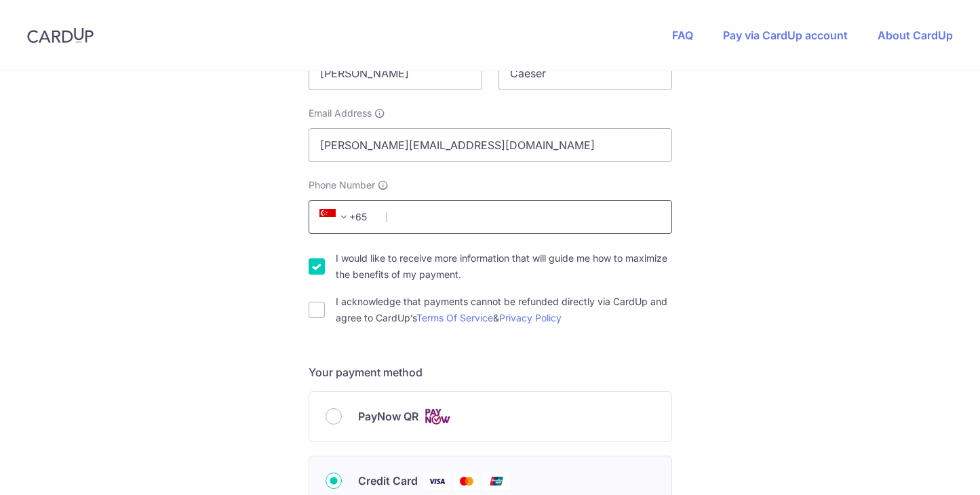 The width and height of the screenshot is (980, 495). Describe the element at coordinates (45, 16) in the screenshot. I see `span: Help` at that location.